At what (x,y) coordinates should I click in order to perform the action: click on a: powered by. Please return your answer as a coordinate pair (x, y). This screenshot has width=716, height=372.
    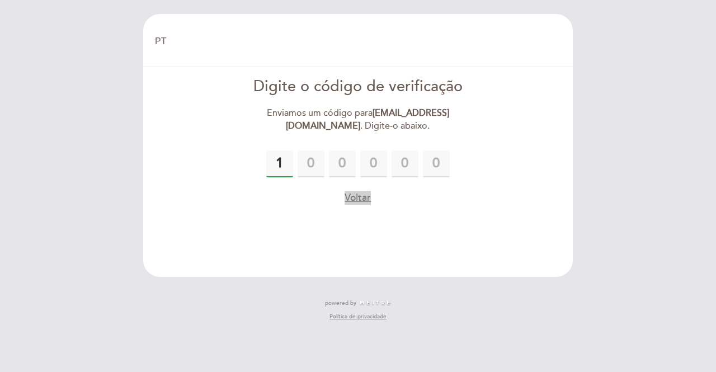
    Looking at the image, I should click on (358, 303).